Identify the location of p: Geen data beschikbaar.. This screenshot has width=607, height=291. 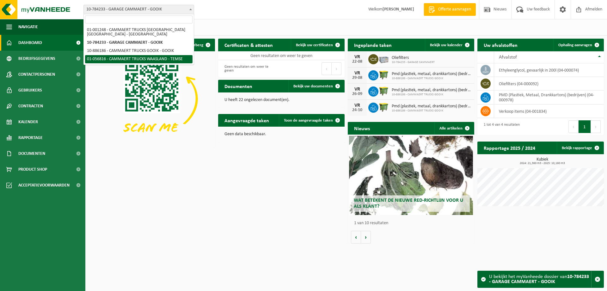
(281, 134).